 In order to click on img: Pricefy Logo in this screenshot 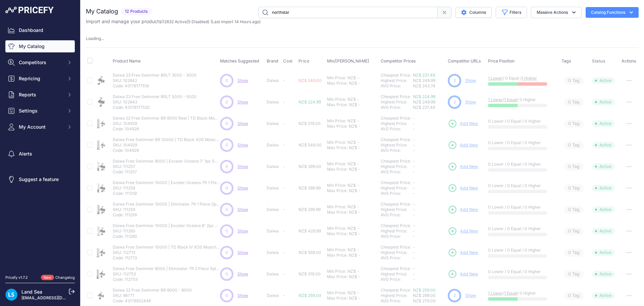, I will do `click(29, 10)`.